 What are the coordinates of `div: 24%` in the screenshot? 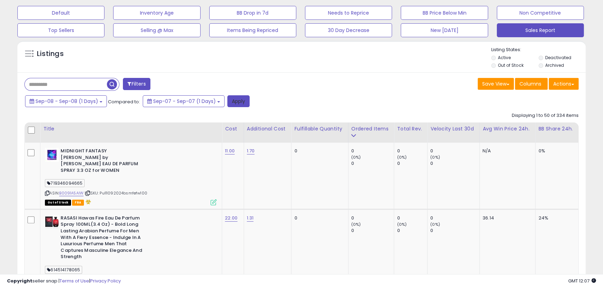 It's located at (556, 218).